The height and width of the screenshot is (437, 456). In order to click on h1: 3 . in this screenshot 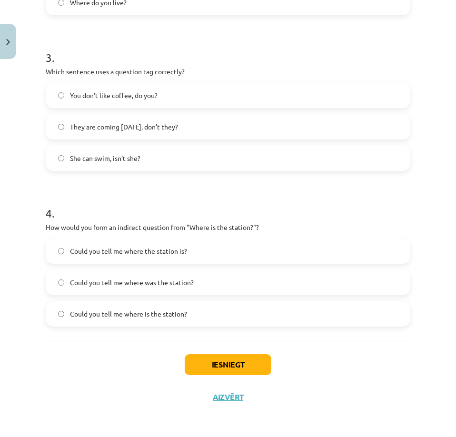, I will do `click(228, 49)`.